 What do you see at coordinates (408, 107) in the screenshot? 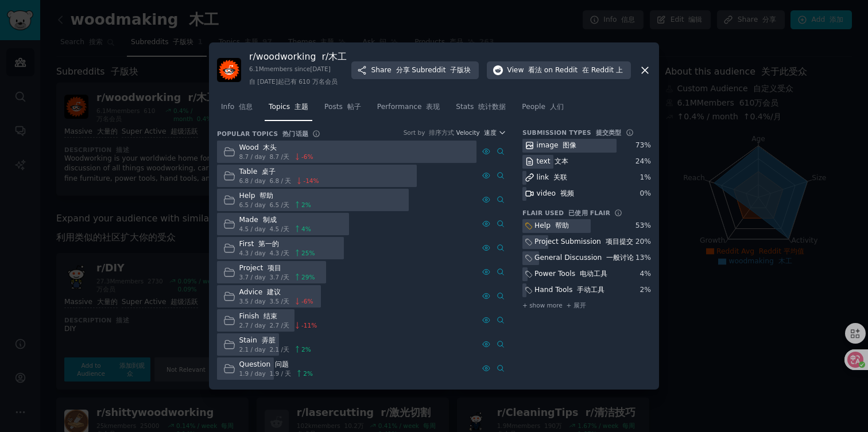
I see `span: Performance` at bounding box center [408, 107].